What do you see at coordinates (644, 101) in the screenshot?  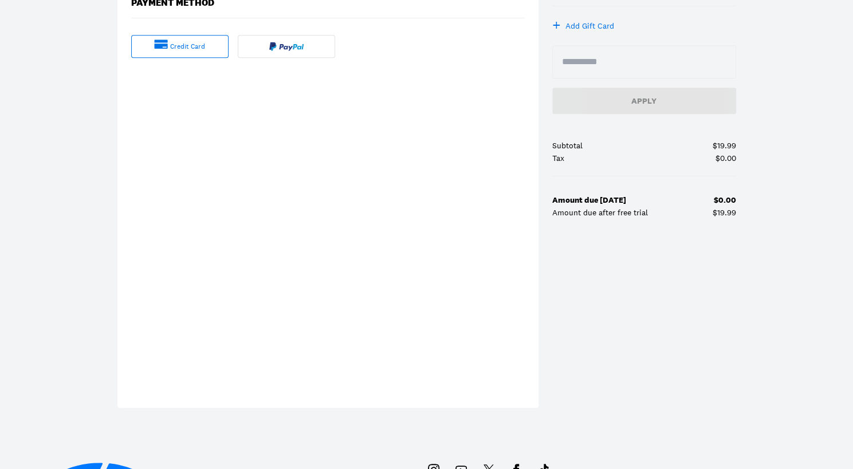 I see `button: Apply` at bounding box center [644, 101].